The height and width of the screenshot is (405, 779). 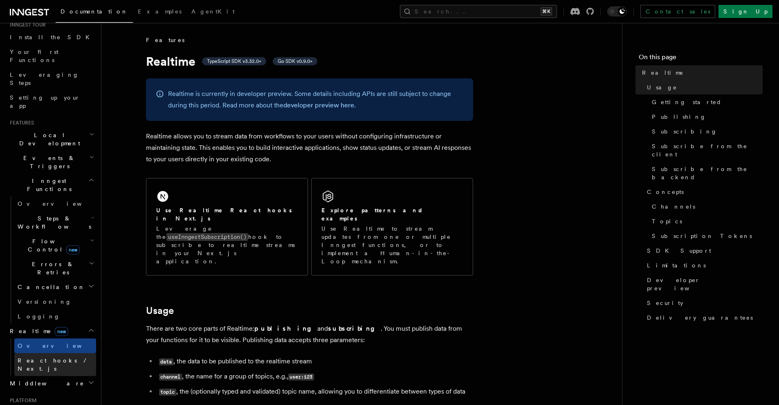 I want to click on button: Inngest Functions, so click(x=51, y=185).